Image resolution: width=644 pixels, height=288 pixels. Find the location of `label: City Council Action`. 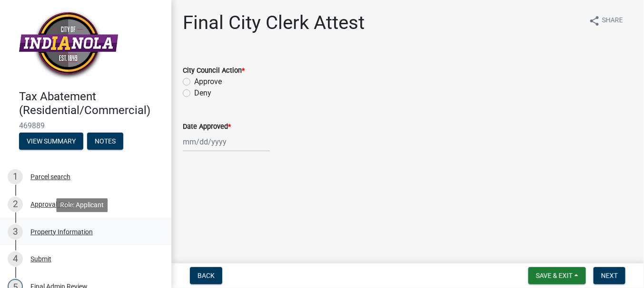

label: City Council Action is located at coordinates (213, 71).